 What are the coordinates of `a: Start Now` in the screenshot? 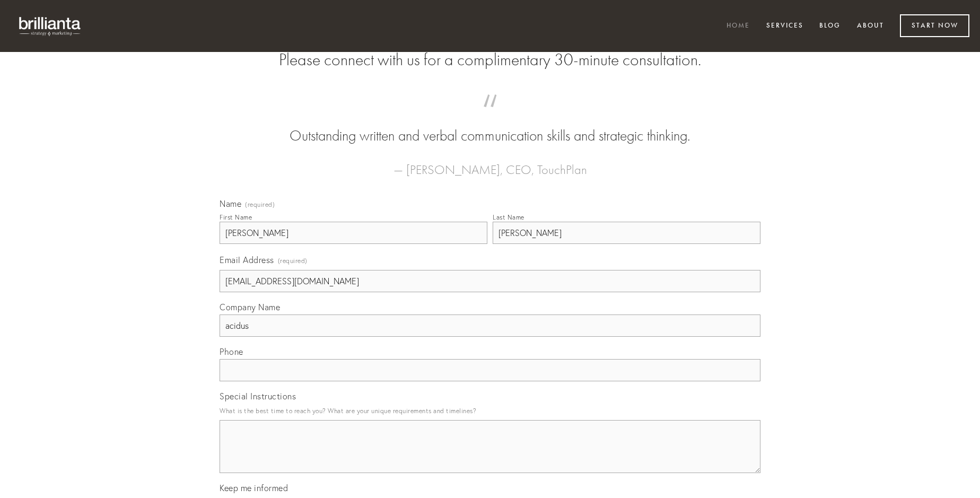 It's located at (935, 25).